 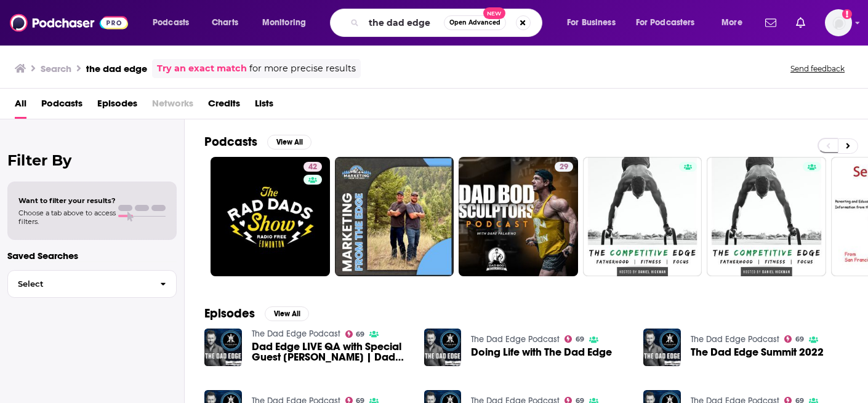 What do you see at coordinates (67, 217) in the screenshot?
I see `span: Choose a tab above to access filters.` at bounding box center [67, 217].